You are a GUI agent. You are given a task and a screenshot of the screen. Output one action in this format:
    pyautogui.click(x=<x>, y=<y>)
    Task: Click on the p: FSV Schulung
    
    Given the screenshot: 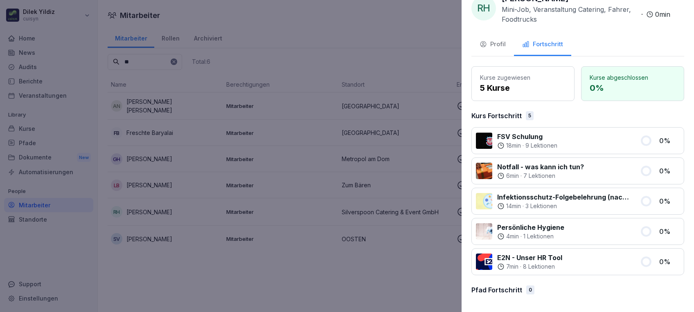 What is the action you would take?
    pyautogui.click(x=527, y=137)
    